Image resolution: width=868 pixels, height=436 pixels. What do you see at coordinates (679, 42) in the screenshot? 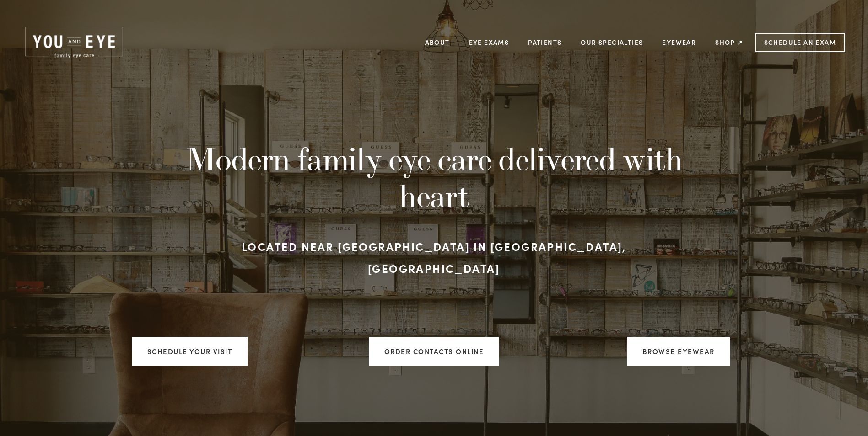
I see `a: Eyewear` at bounding box center [679, 42].